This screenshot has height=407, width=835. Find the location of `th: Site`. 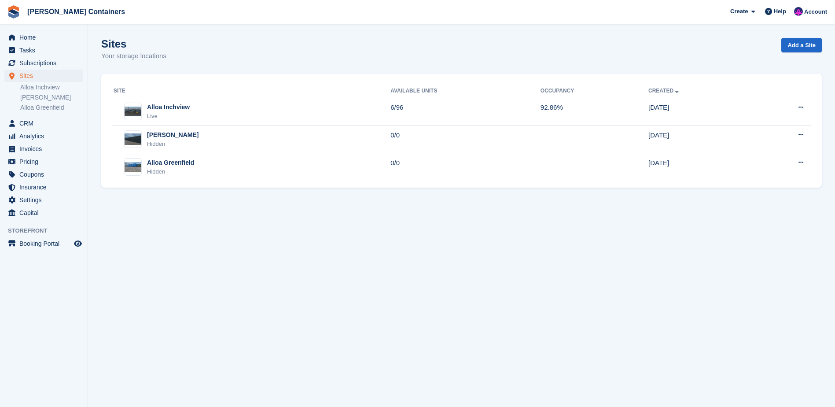

th: Site is located at coordinates (251, 91).